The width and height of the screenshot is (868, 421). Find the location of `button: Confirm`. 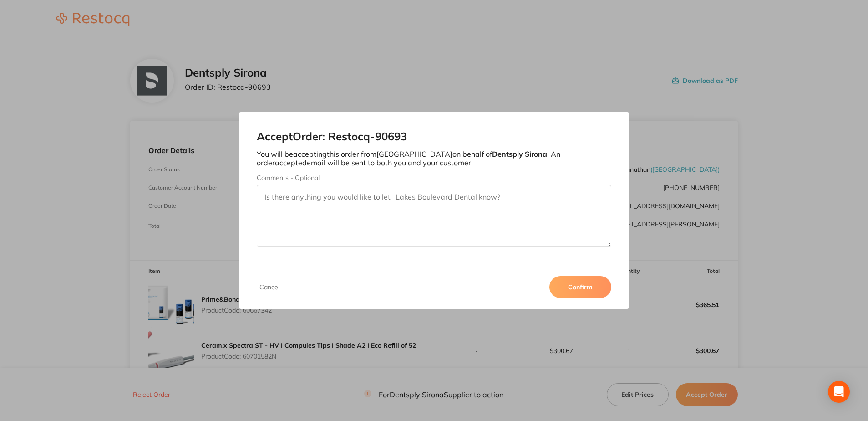

button: Confirm is located at coordinates (580, 287).